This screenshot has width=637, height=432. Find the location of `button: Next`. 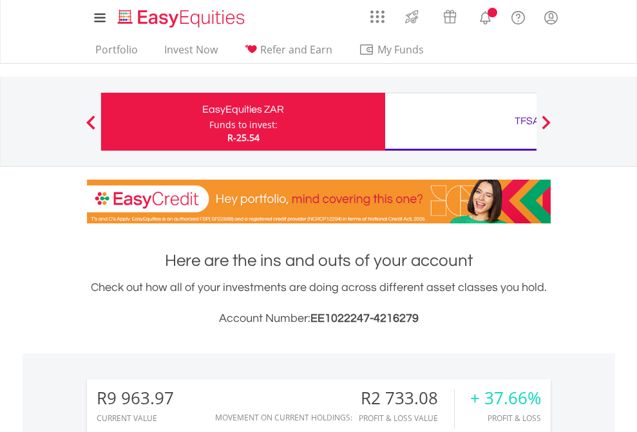

button: Next is located at coordinates (546, 128).